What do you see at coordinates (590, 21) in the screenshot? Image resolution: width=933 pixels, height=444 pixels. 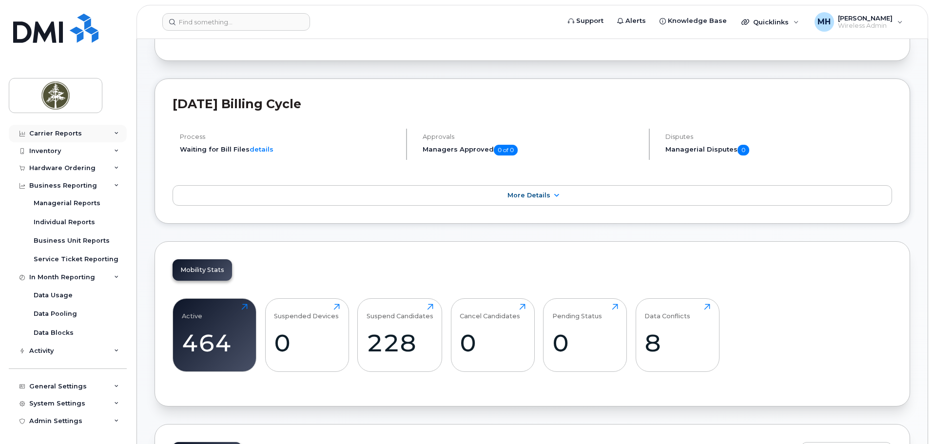 I see `span: Support` at bounding box center [590, 21].